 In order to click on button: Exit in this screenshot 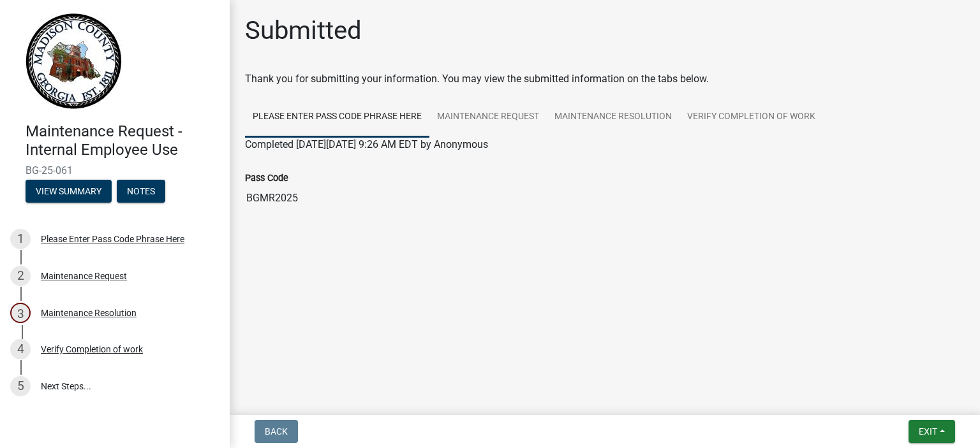, I will do `click(931, 432)`.